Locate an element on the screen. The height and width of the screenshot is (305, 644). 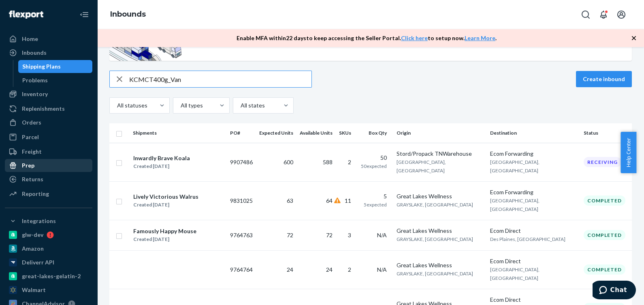
span: 50 expected is located at coordinates (374, 166).